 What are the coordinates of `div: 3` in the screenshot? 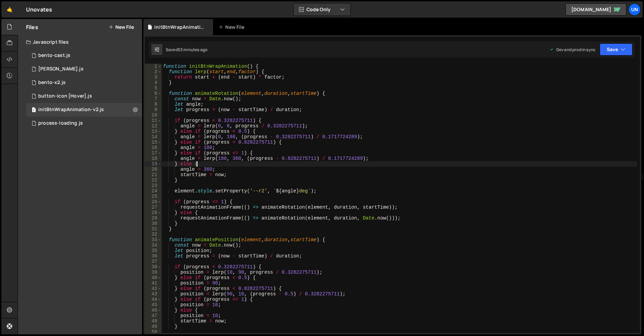 It's located at (153, 77).